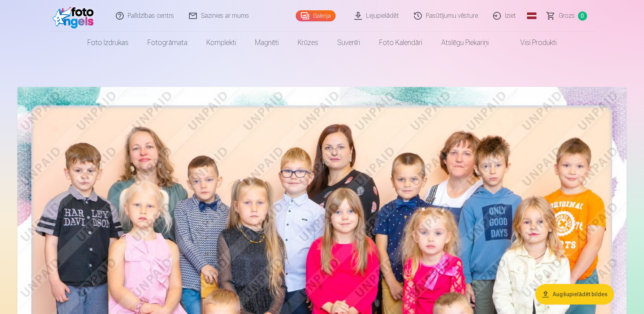 The width and height of the screenshot is (644, 314). I want to click on a: Visi produkti, so click(532, 43).